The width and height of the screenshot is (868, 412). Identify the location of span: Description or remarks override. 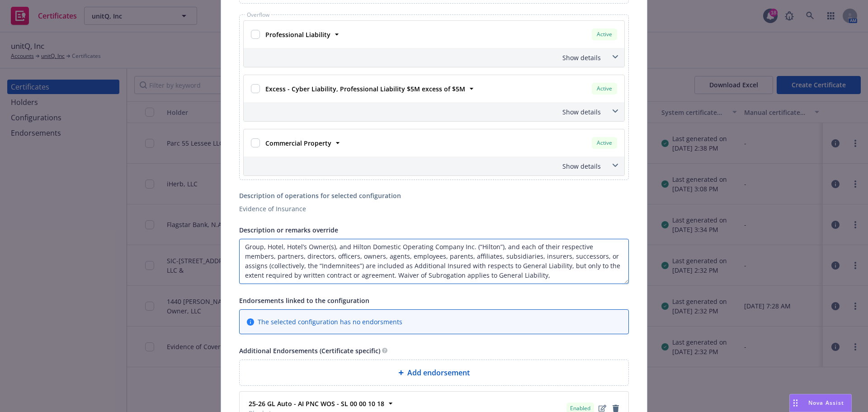
(289, 230).